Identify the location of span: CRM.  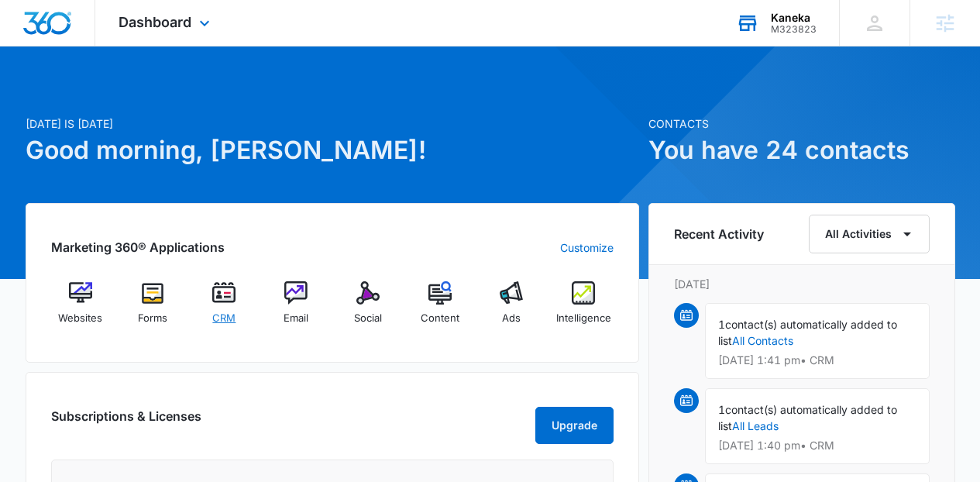
(224, 318).